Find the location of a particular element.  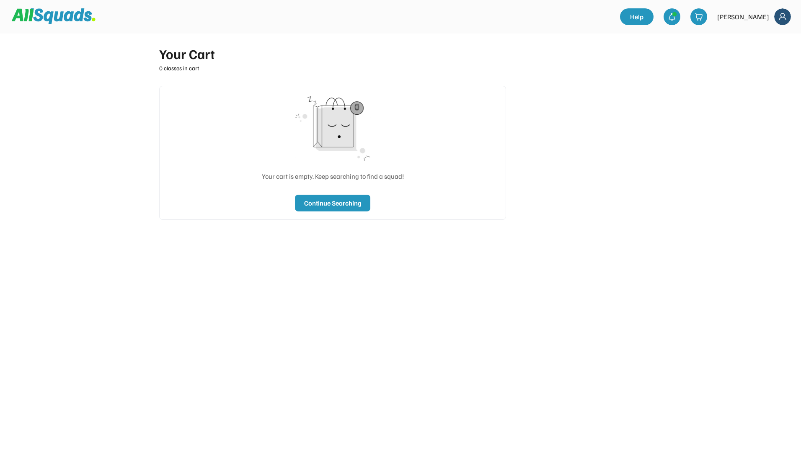

a: Help is located at coordinates (637, 17).